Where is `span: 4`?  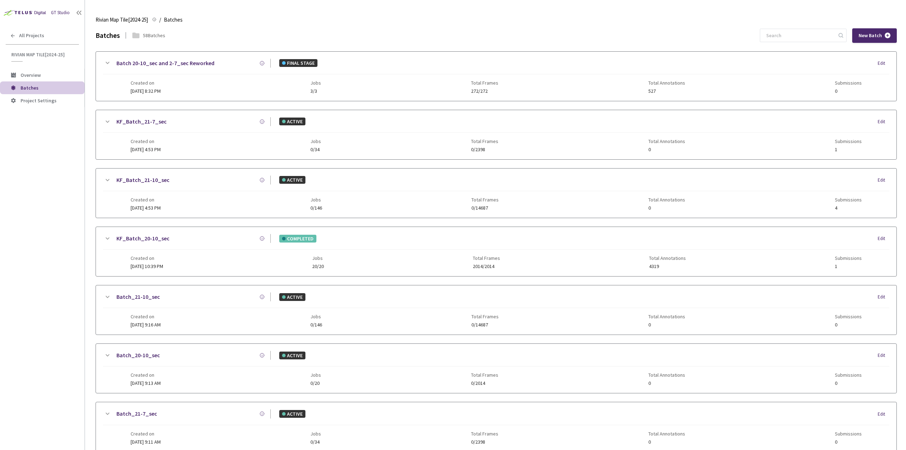 span: 4 is located at coordinates (849, 208).